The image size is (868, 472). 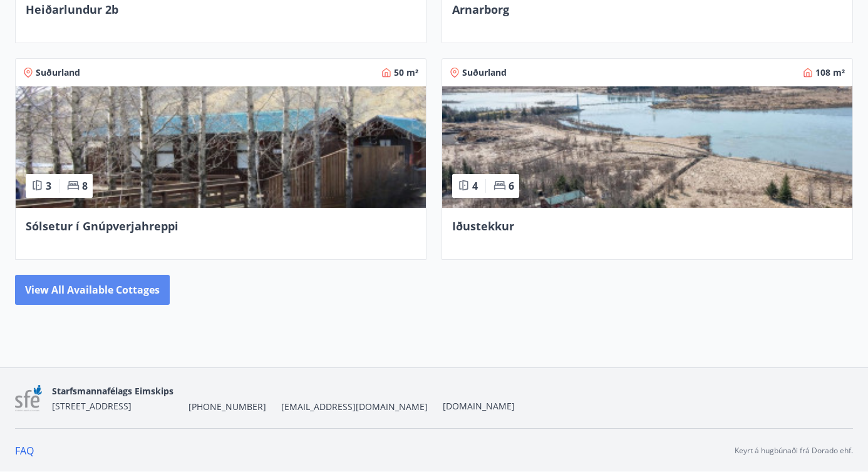 I want to click on span: Starfsmannafélags Eimskips, so click(x=113, y=391).